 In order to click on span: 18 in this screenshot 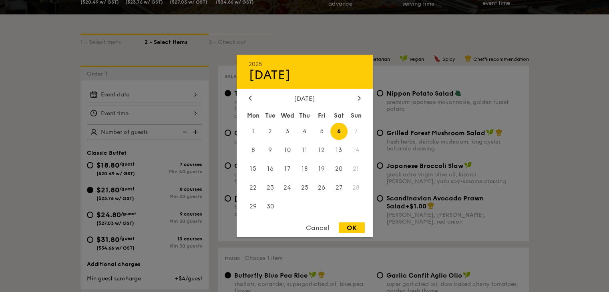, I will do `click(304, 169)`.